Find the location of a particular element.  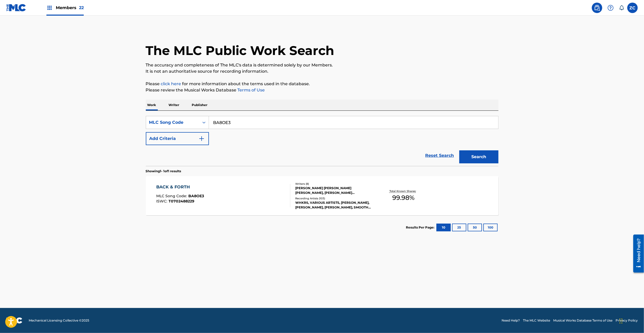

span: T0702488229 is located at coordinates (181, 201).